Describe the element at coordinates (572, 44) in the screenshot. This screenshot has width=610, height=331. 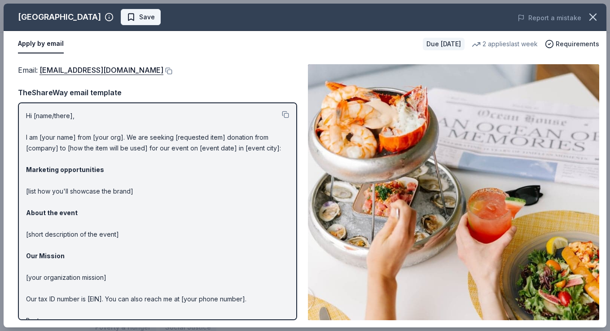
I see `button: Requirements` at that location.